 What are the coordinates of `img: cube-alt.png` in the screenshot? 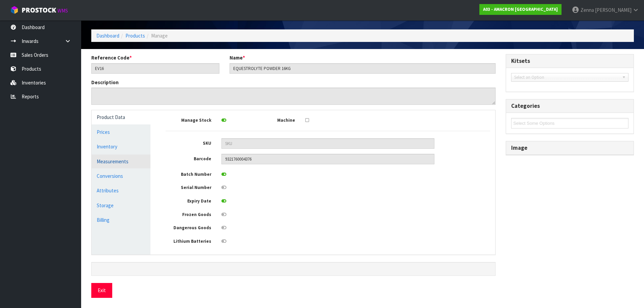 It's located at (14, 10).